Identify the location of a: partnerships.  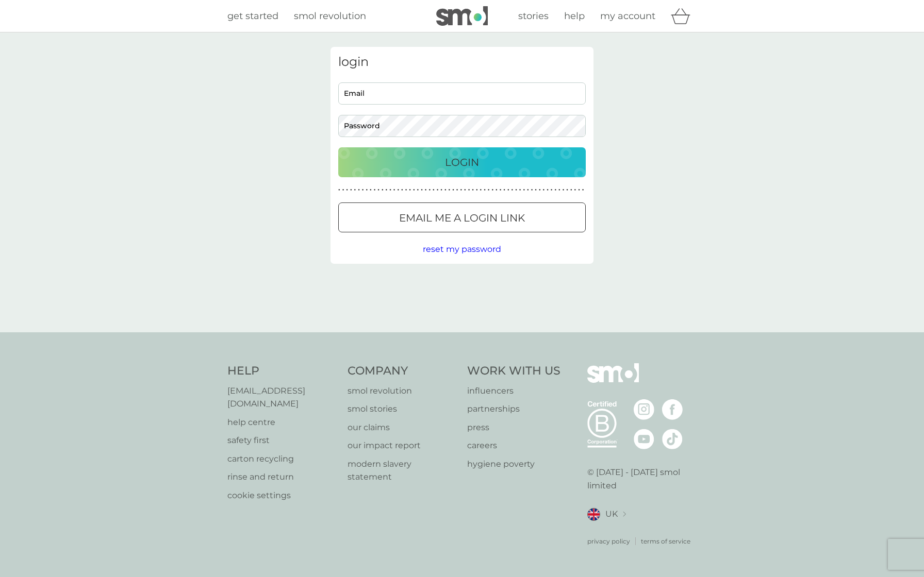
(514, 409).